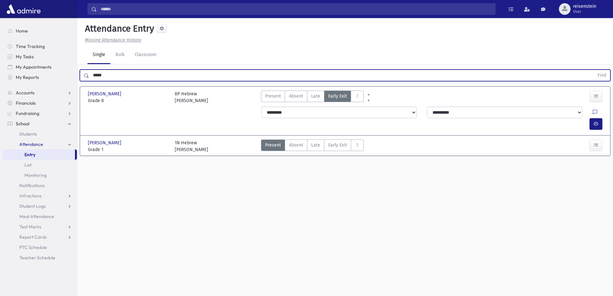  I want to click on span: User, so click(585, 12).